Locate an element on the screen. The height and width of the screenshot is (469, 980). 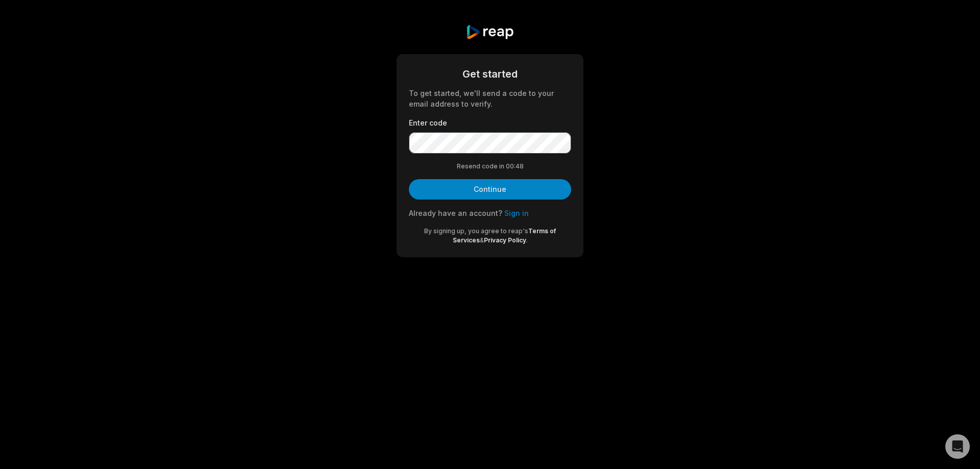
span: By signing up, you agree to reap's is located at coordinates (476, 231).